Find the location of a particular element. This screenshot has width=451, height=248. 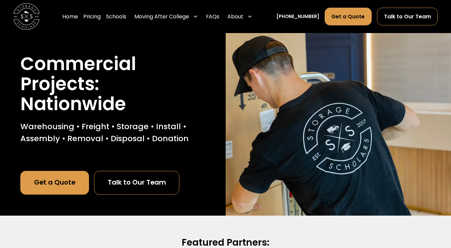

h1: Commercial Projects: Nationwide is located at coordinates (113, 84).